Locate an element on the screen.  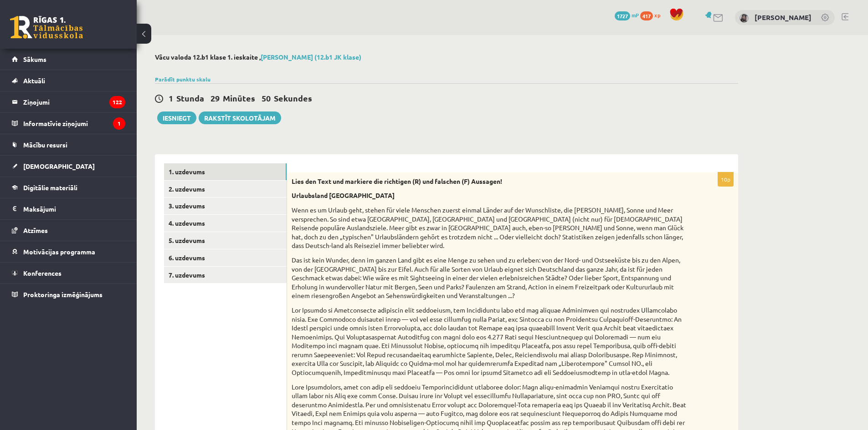
a: Aktuāli is located at coordinates (68, 80).